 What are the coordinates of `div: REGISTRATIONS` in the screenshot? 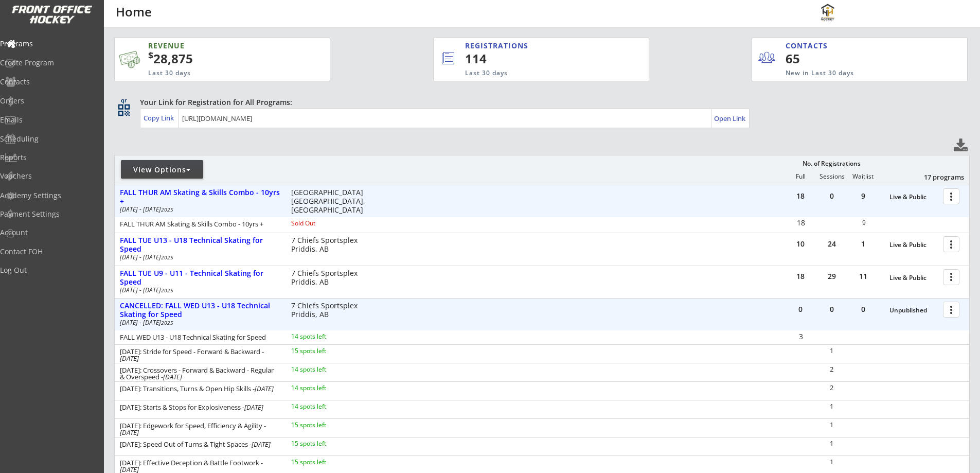 It's located at (533, 46).